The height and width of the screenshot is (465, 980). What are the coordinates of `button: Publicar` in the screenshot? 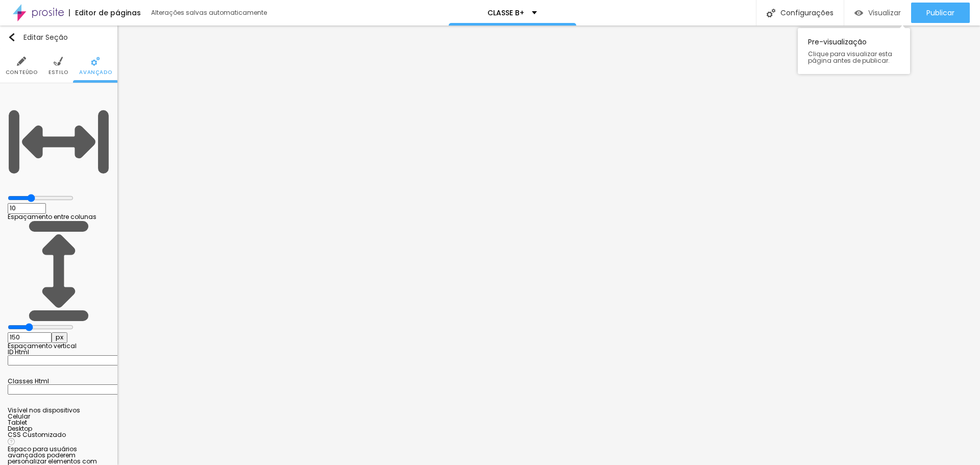 It's located at (940, 13).